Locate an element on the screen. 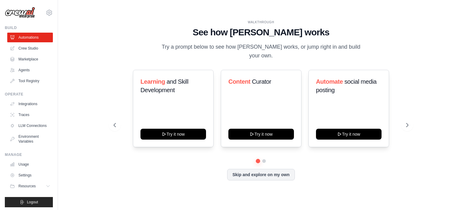  a: Crew Studio is located at coordinates (30, 48).